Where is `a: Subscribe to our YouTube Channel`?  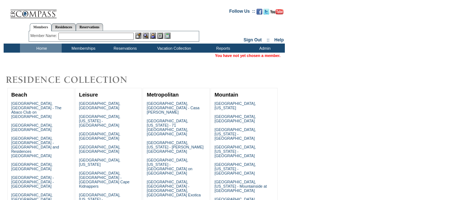
a: Subscribe to our YouTube Channel is located at coordinates (277, 13).